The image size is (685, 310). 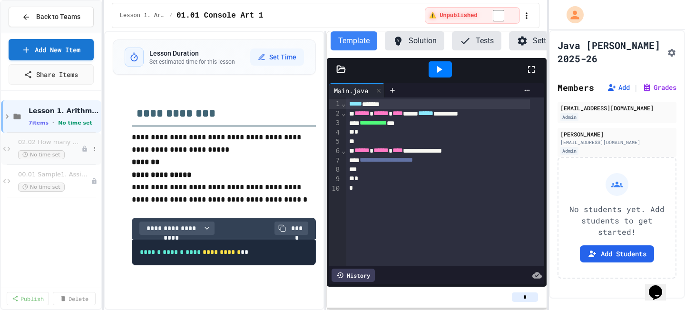 What do you see at coordinates (51, 74) in the screenshot?
I see `a: Share Items` at bounding box center [51, 74].